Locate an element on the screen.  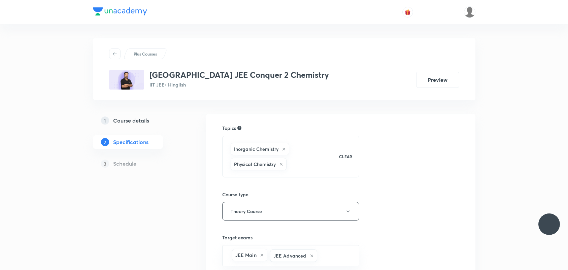
img: avatar is located at coordinates (408, 12).